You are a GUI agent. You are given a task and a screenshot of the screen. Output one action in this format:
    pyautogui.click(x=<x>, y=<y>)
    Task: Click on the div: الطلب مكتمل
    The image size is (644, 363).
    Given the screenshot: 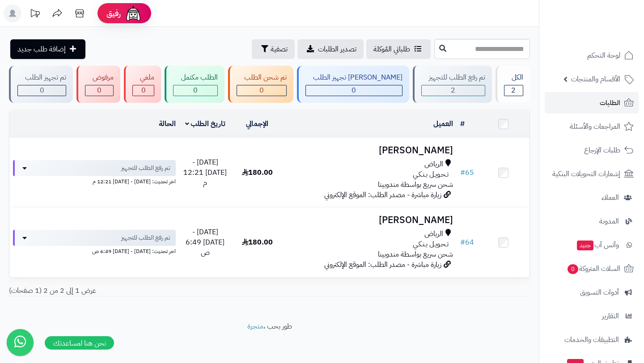 What is the action you would take?
    pyautogui.click(x=195, y=77)
    